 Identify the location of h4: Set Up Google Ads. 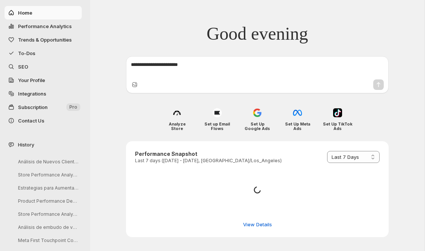
(257, 126).